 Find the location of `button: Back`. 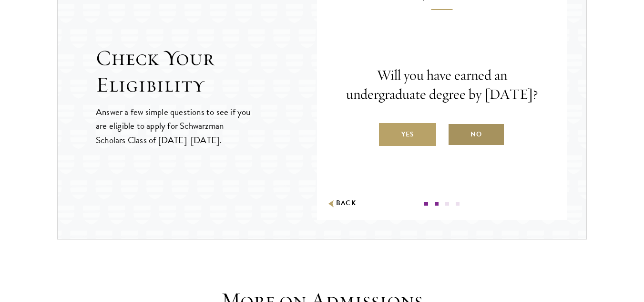

button: Back is located at coordinates (341, 203).